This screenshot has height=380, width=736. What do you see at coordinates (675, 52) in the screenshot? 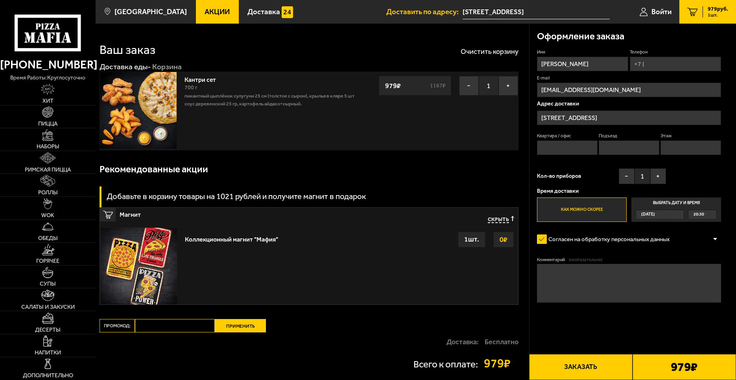
I see `label: Телефон` at bounding box center [675, 52].